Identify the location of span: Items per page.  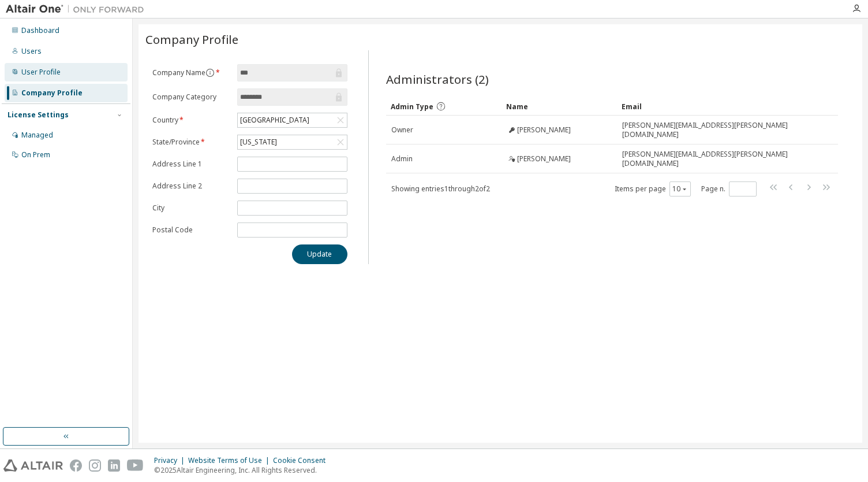
(653, 189).